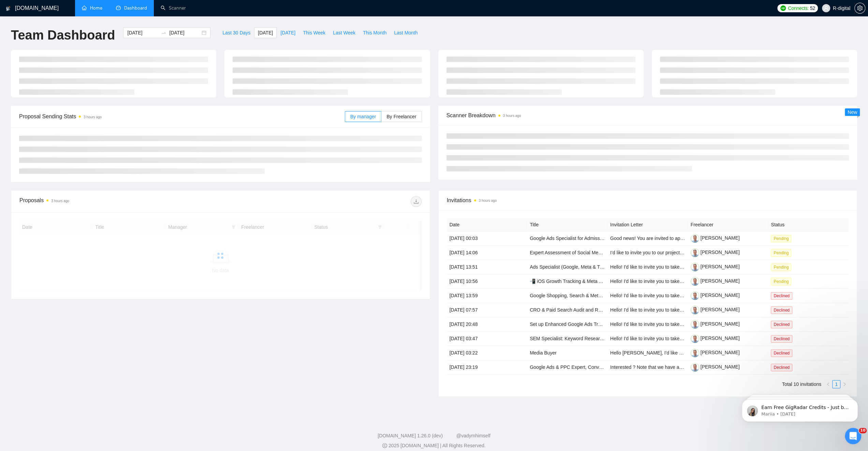  I want to click on span: This Month, so click(374, 33).